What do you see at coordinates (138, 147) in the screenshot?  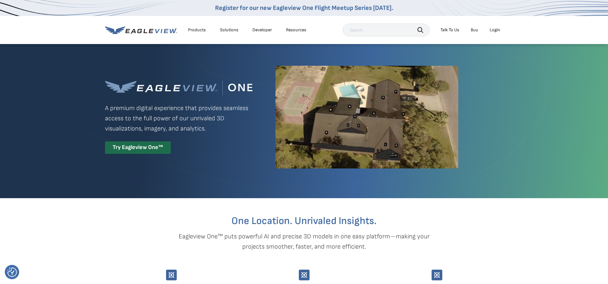 I see `div: Try Eagleview One™` at bounding box center [138, 147].